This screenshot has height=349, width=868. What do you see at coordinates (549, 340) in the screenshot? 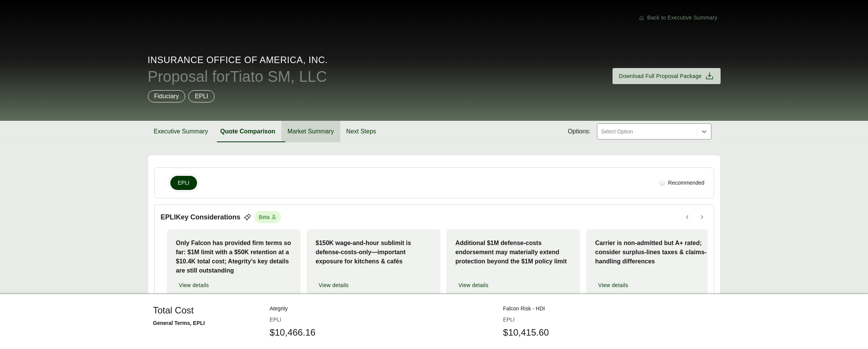
I see `span: Quote 2` at bounding box center [549, 340].